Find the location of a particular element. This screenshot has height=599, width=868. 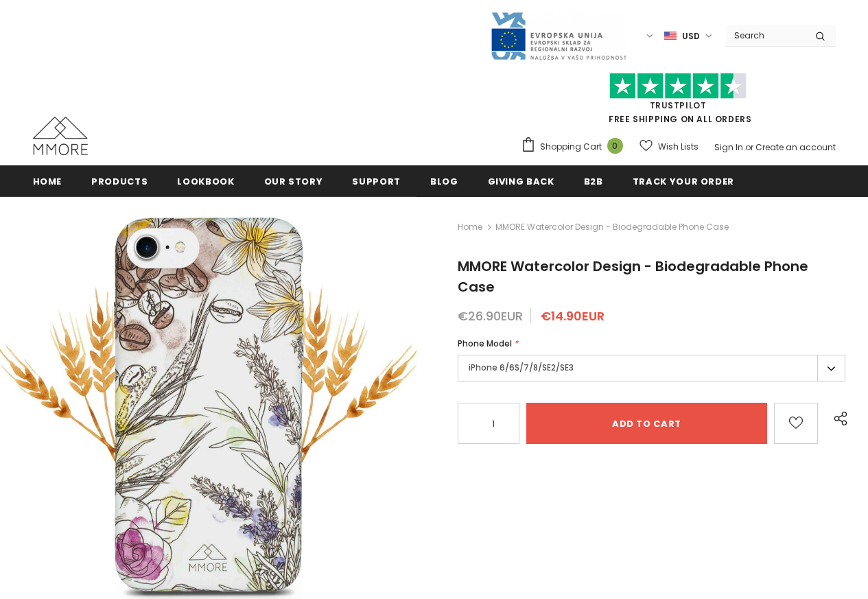

span: €26.90EUR is located at coordinates (490, 316).